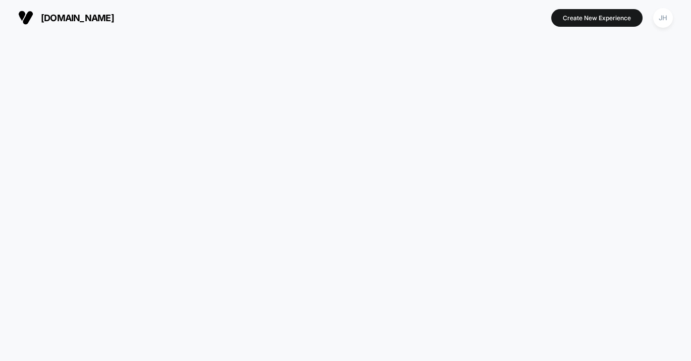 This screenshot has width=691, height=361. Describe the element at coordinates (662, 18) in the screenshot. I see `button: JH` at that location.